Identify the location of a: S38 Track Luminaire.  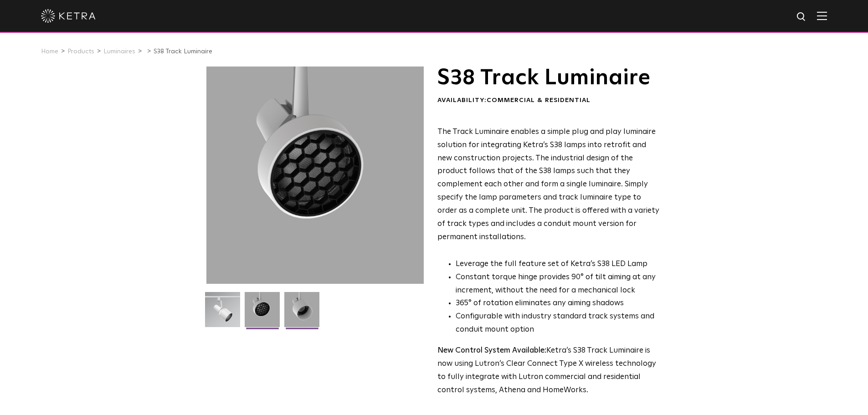
(183, 52).